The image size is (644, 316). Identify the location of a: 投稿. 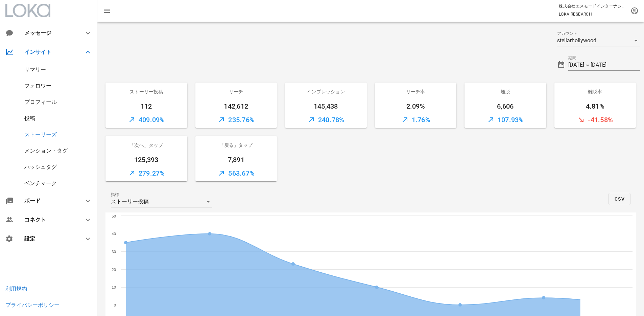
(30, 118).